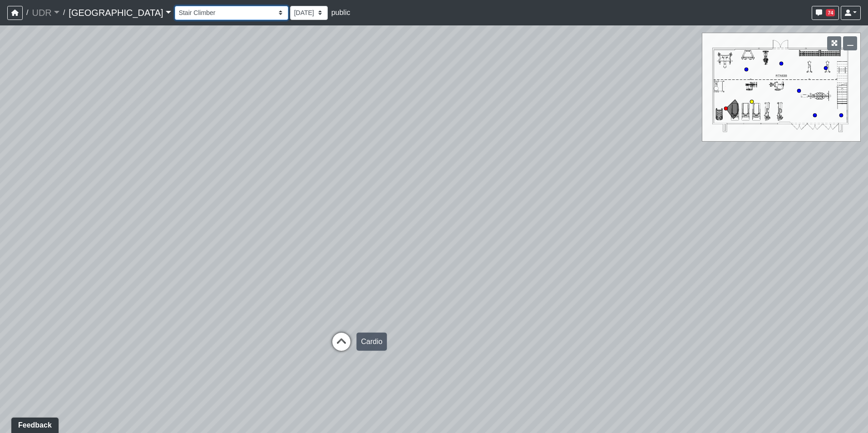 The height and width of the screenshot is (433, 868). Describe the element at coordinates (826, 13) in the screenshot. I see `button: 74` at that location.